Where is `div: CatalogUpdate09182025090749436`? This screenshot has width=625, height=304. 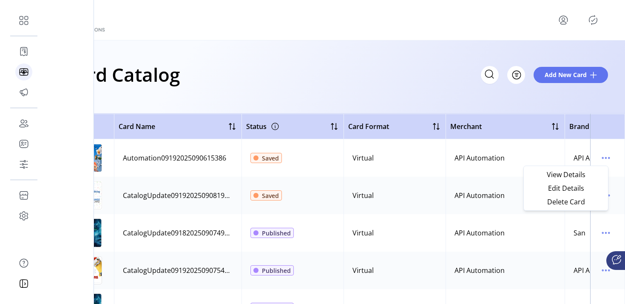
div: CatalogUpdate09182025090749436 is located at coordinates (178, 233).